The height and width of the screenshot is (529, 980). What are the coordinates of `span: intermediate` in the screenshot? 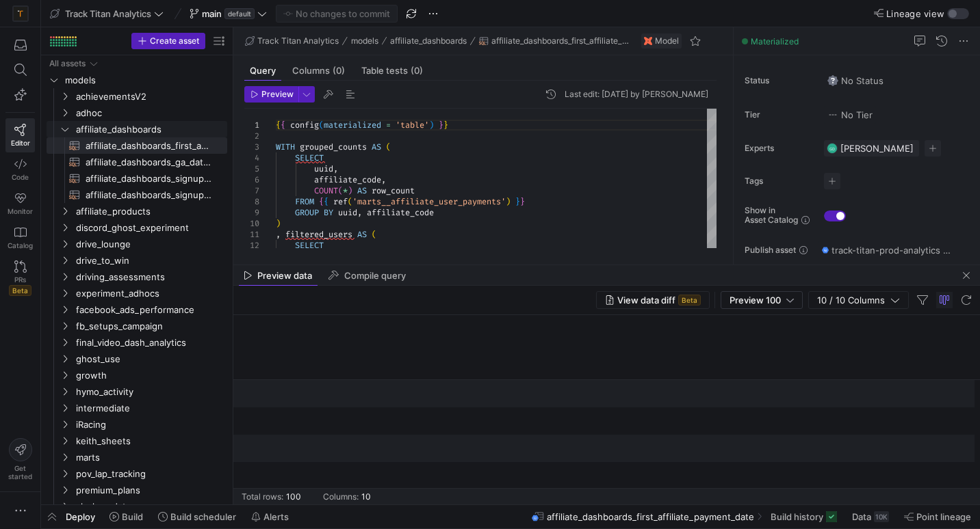 It's located at (151, 408).